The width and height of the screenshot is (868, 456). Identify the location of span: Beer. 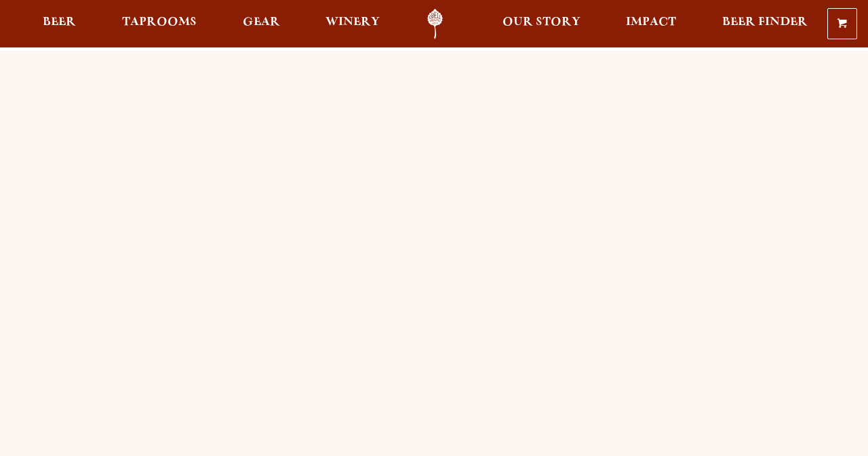
(59, 22).